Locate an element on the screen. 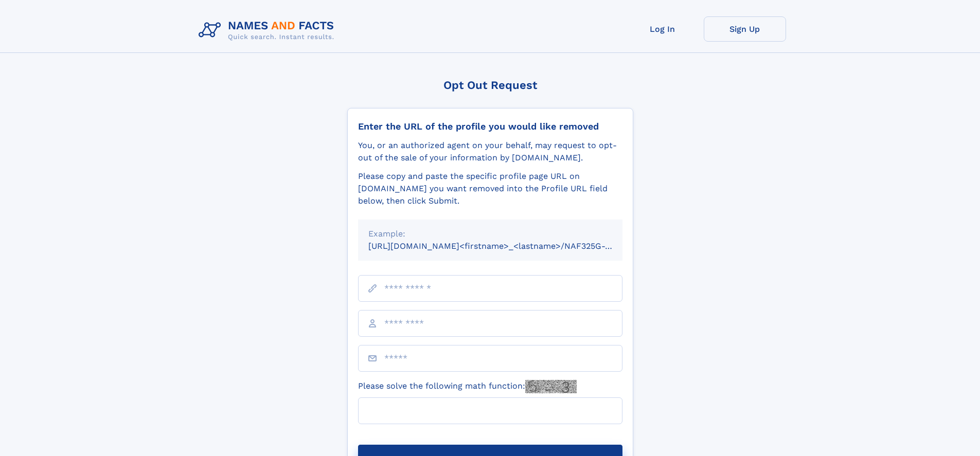 This screenshot has height=456, width=980. div: Enter the URL of the profile you would like removed is located at coordinates (490, 127).